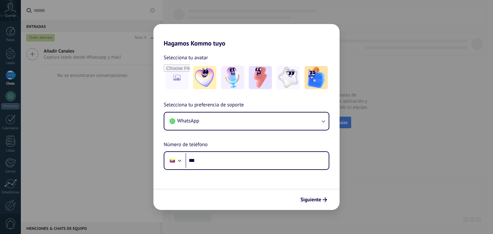  What do you see at coordinates (205, 78) in the screenshot?
I see `img: -1.jpeg` at bounding box center [205, 78].